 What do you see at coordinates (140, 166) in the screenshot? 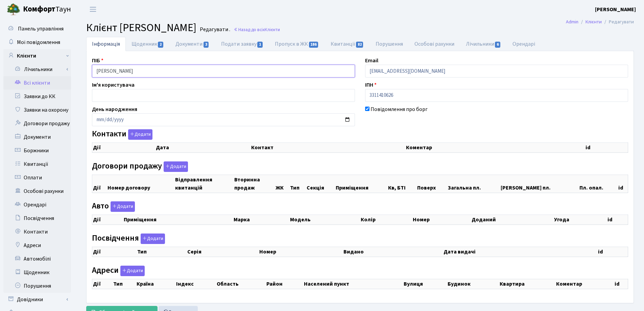
I see `label: Договори продажу` at bounding box center [140, 166].